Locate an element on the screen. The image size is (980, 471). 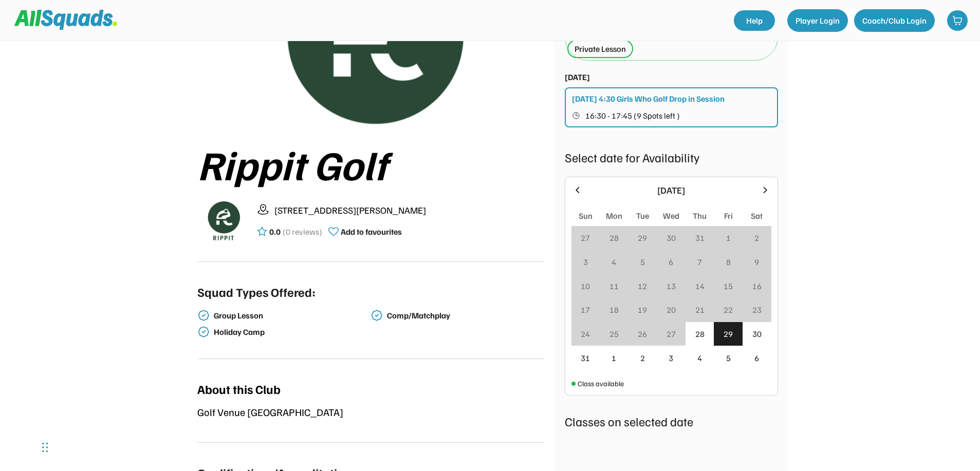
button: Player Login is located at coordinates (818, 21).